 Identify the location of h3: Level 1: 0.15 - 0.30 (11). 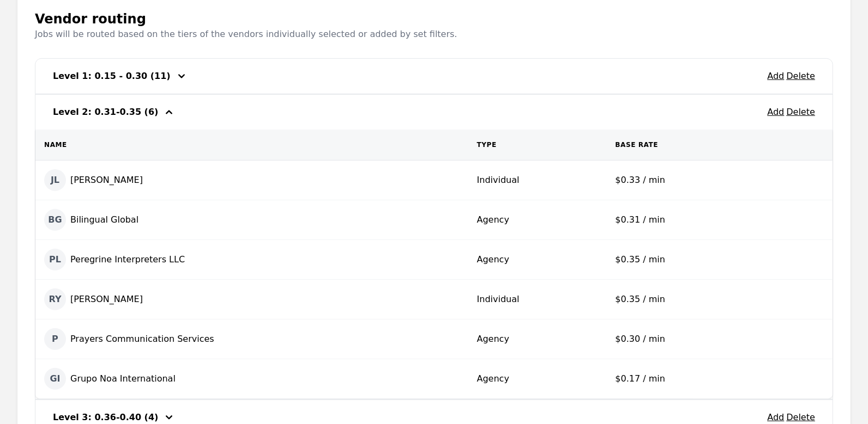
(112, 76).